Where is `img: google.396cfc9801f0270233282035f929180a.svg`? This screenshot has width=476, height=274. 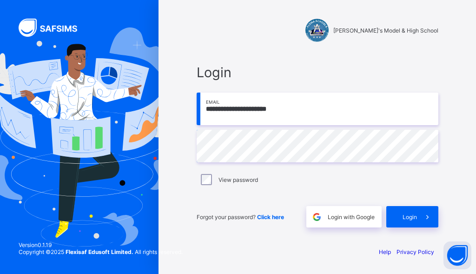
img: google.396cfc9801f0270233282035f929180a.svg is located at coordinates (316, 216).